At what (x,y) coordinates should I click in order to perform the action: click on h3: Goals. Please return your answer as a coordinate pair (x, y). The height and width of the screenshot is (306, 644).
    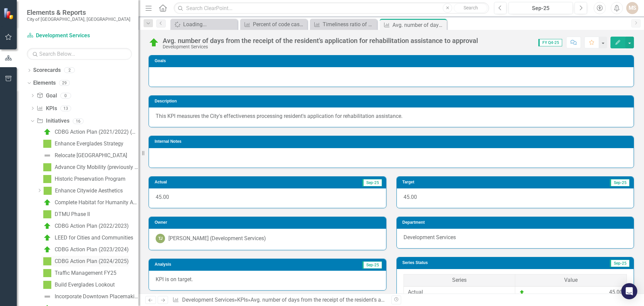
    Looking at the image, I should click on (393, 61).